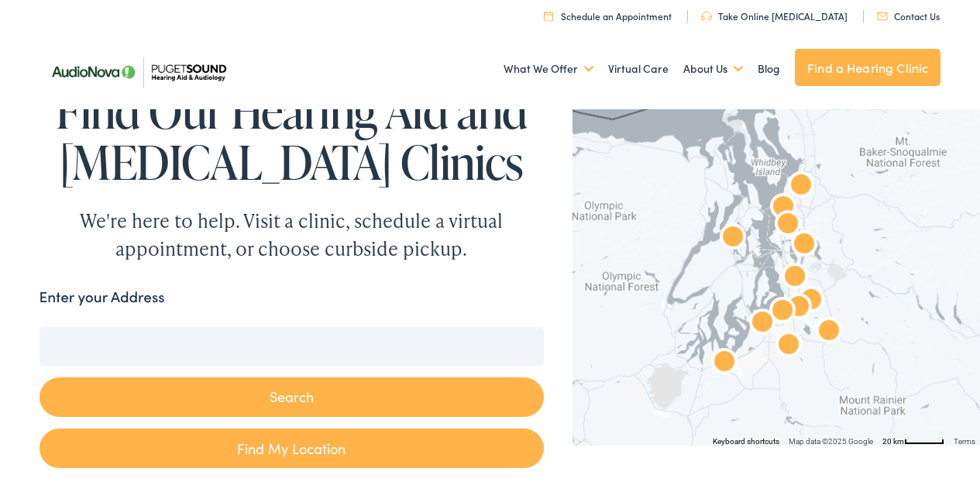 The height and width of the screenshot is (489, 980). I want to click on a: Schedule an Appointment, so click(607, 16).